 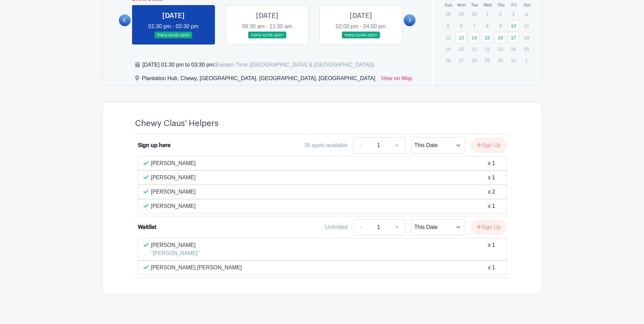 I want to click on p: 31, so click(x=513, y=60).